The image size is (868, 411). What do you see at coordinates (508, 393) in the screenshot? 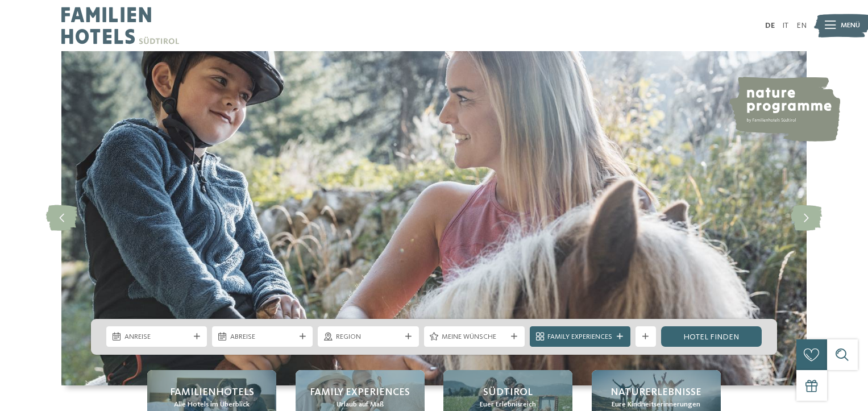
I see `span: Südtirol` at bounding box center [508, 393].